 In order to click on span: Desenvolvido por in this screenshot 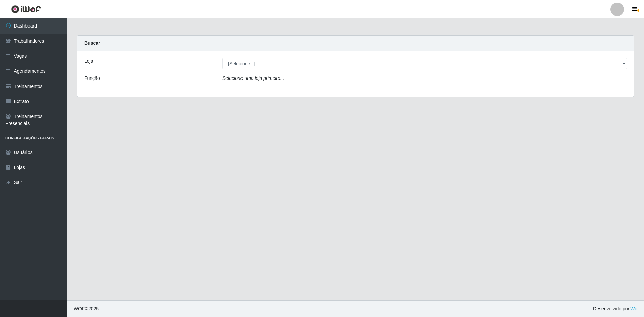, I will do `click(616, 309)`.